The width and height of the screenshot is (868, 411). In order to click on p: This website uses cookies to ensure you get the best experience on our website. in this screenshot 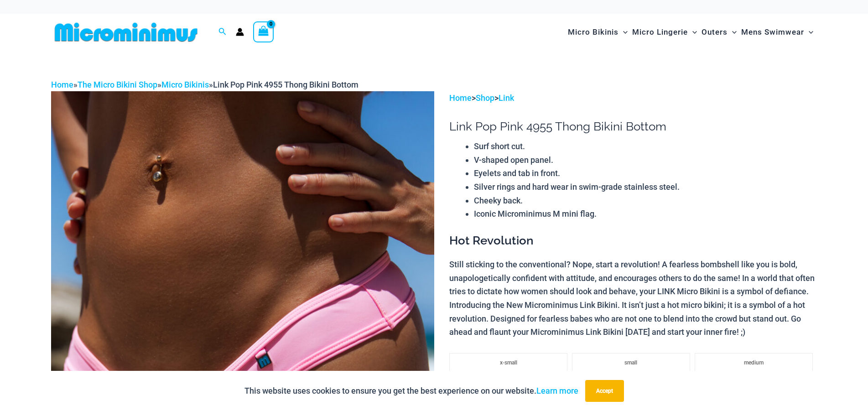, I will do `click(412, 391)`.